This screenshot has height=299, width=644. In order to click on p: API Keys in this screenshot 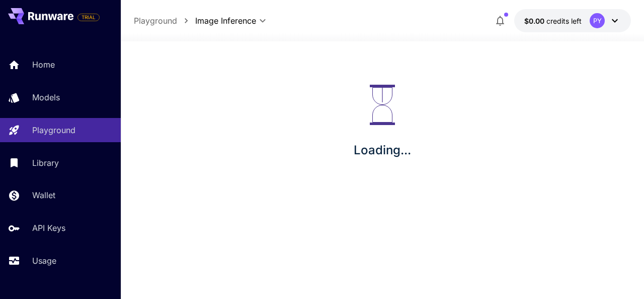, I will do `click(48, 228)`.